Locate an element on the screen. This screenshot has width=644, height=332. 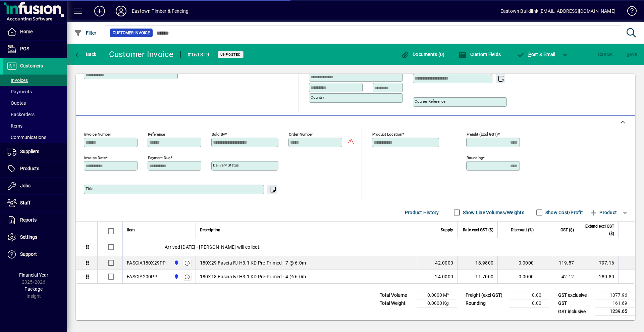
span: Customers is located at coordinates (31, 66).